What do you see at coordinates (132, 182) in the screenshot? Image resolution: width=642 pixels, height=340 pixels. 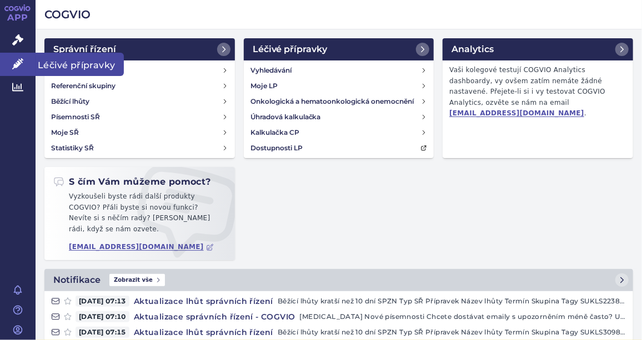 I see `h2: S čím Vám můžeme pomoct?` at bounding box center [132, 182].